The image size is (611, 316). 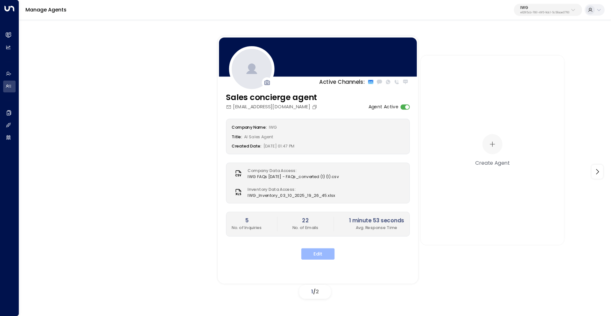 What do you see at coordinates (548, 10) in the screenshot?
I see `button: IWGe92915cb-7661-49f5-9dc1-5c58aae37760` at bounding box center [548, 10].